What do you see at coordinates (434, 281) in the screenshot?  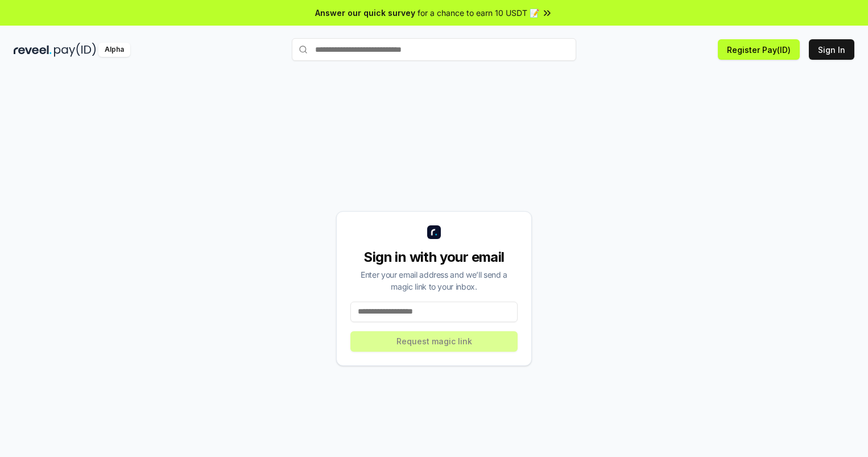 I see `div: Enter your email address and we’ll send a magic link to your inbox.` at bounding box center [434, 281].